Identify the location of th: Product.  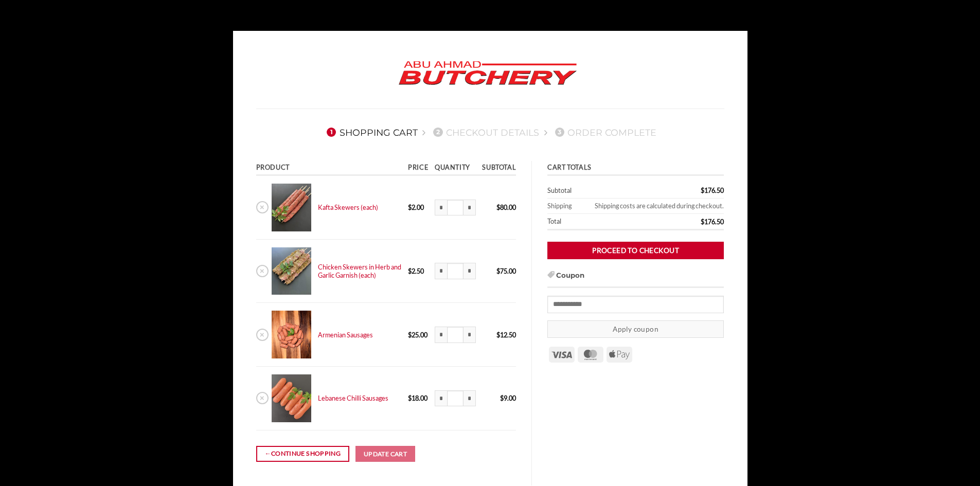
(330, 168).